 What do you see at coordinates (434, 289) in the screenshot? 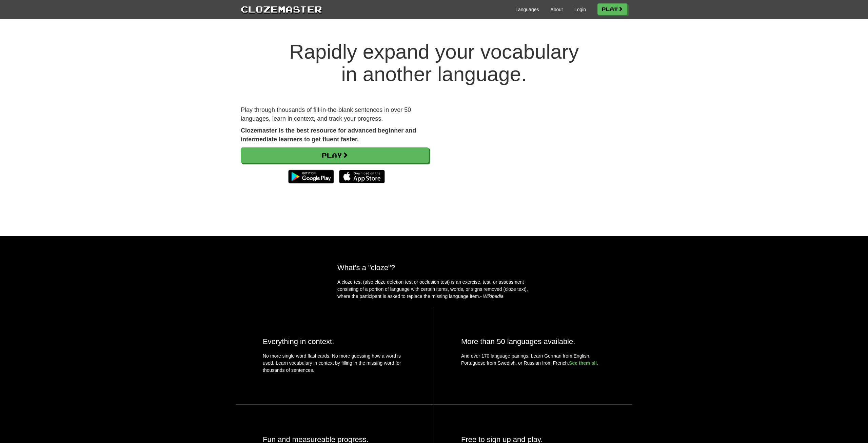
I see `p: A cloze test (also cloze deletion test or occlusion test) is an exercise, test, or assessment con...` at bounding box center [434, 289].